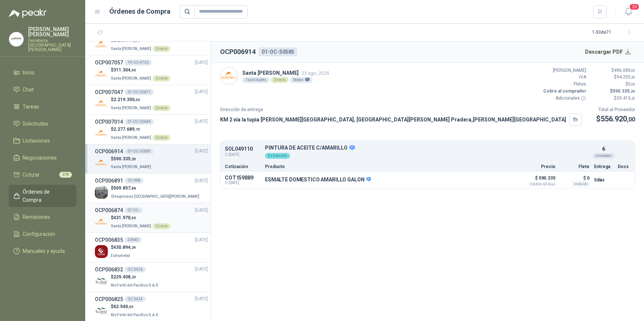 Image resolution: width=644 pixels, height=321 pixels. I want to click on div: OC 998, so click(134, 181).